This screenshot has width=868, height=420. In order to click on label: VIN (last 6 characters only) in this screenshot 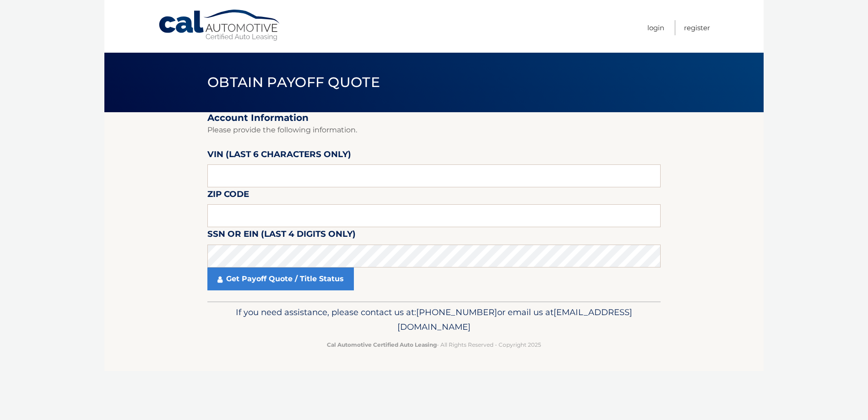, I will do `click(279, 156)`.